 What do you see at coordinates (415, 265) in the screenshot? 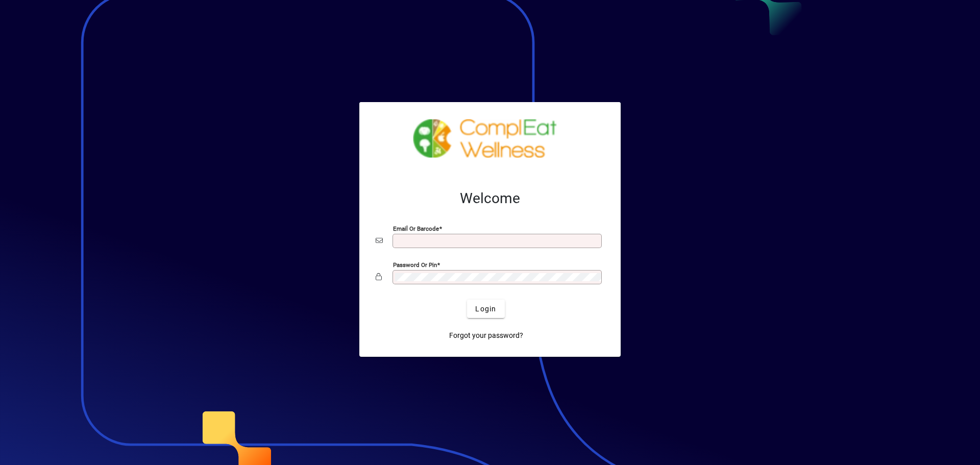
I see `mat-label: Password or Pin` at bounding box center [415, 265].